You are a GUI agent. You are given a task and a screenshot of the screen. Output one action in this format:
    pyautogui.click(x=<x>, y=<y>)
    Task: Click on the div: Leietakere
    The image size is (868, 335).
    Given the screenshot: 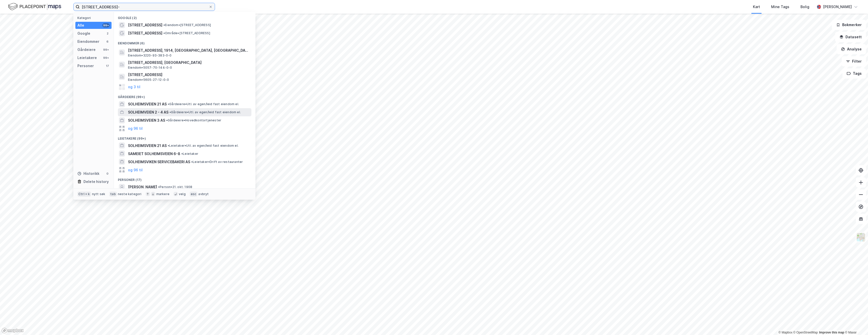 What is the action you would take?
    pyautogui.click(x=87, y=58)
    